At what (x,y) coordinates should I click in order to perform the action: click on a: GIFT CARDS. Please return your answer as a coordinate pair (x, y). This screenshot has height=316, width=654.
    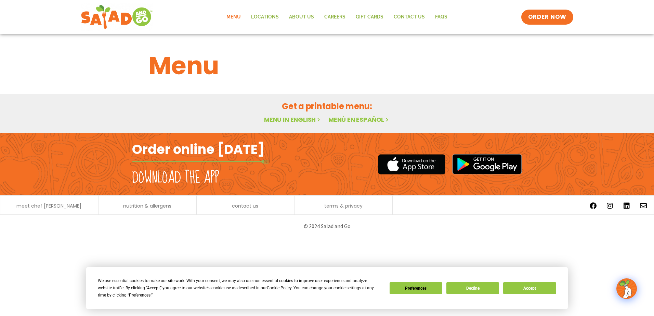
    Looking at the image, I should click on (370, 17).